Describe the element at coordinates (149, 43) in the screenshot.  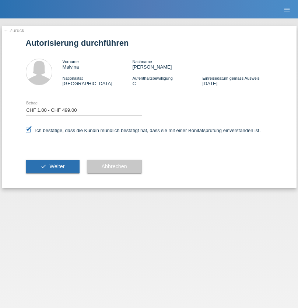
I see `h1: Autorisierung durchführen` at that location.